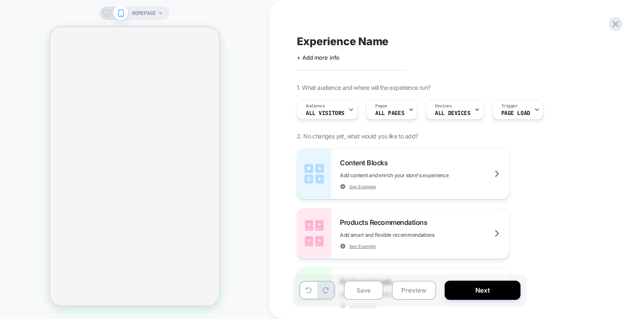 This screenshot has height=319, width=644. What do you see at coordinates (315, 106) in the screenshot?
I see `span: Audience` at bounding box center [315, 106].